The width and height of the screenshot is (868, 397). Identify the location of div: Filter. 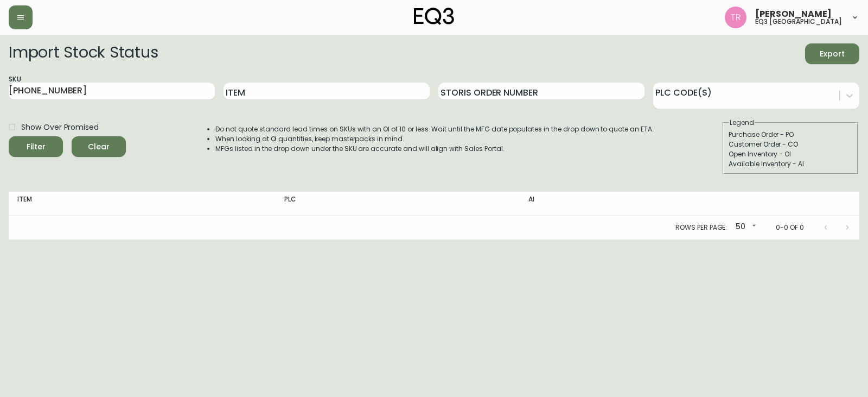
(36, 146).